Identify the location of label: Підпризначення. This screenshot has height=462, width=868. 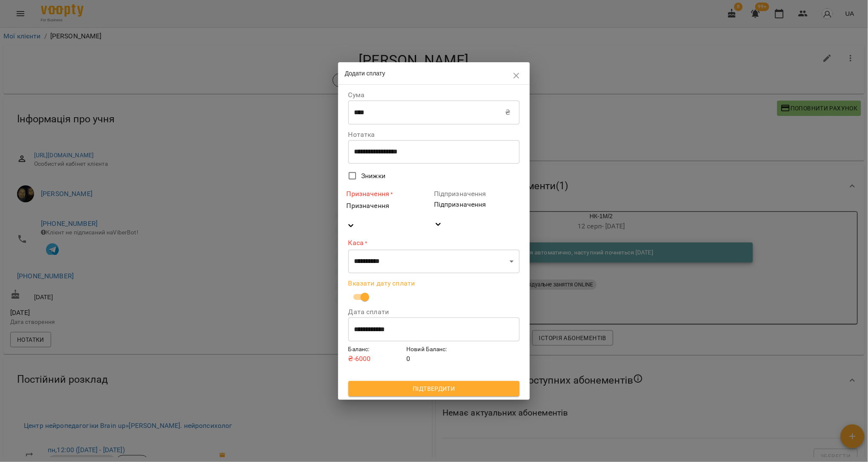
(477, 194).